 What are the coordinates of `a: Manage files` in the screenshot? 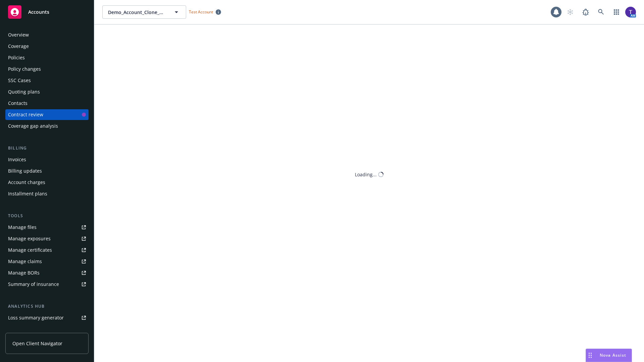 It's located at (47, 227).